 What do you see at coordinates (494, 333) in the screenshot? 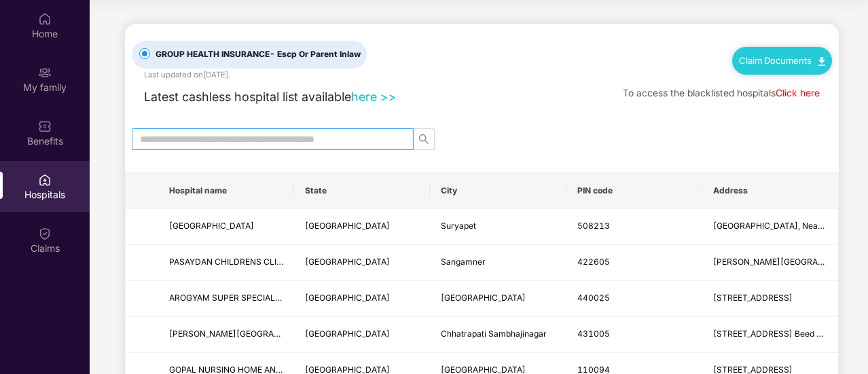
I see `span: Chhatrapati Sambhajinagar` at bounding box center [494, 333].